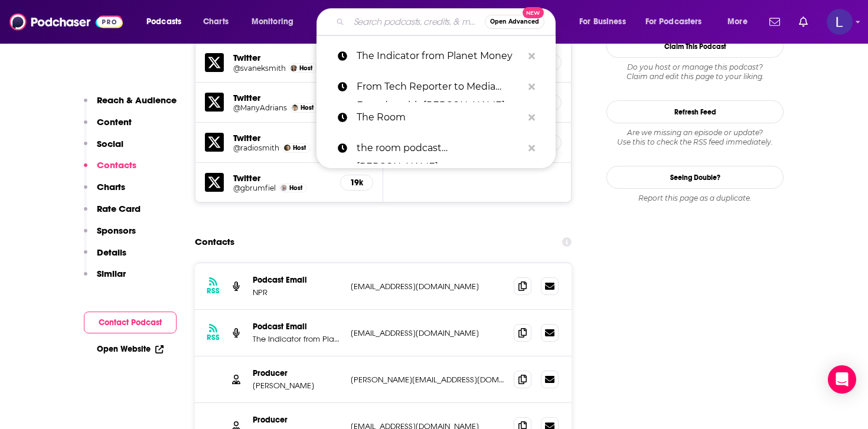 Image resolution: width=868 pixels, height=429 pixels. I want to click on div: Are we missing an episode or update? Use this to check the RSS feed immediately., so click(695, 137).